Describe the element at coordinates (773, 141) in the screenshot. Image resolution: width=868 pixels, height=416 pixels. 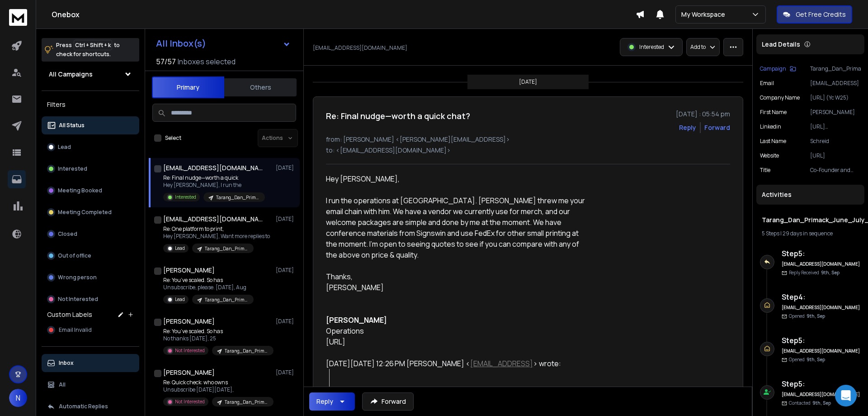
I see `p: Last Name` at that location.